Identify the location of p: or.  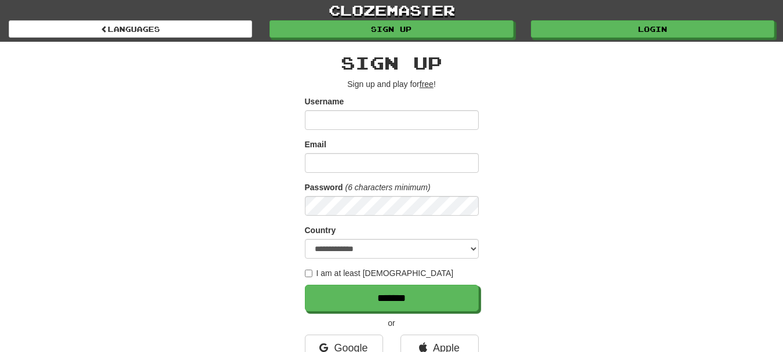
(392, 323).